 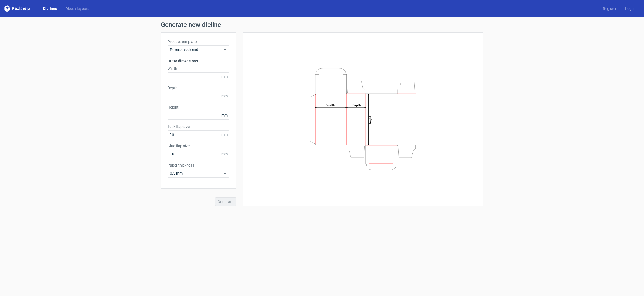 What do you see at coordinates (198, 126) in the screenshot?
I see `label: Tuck flap size` at bounding box center [198, 126].